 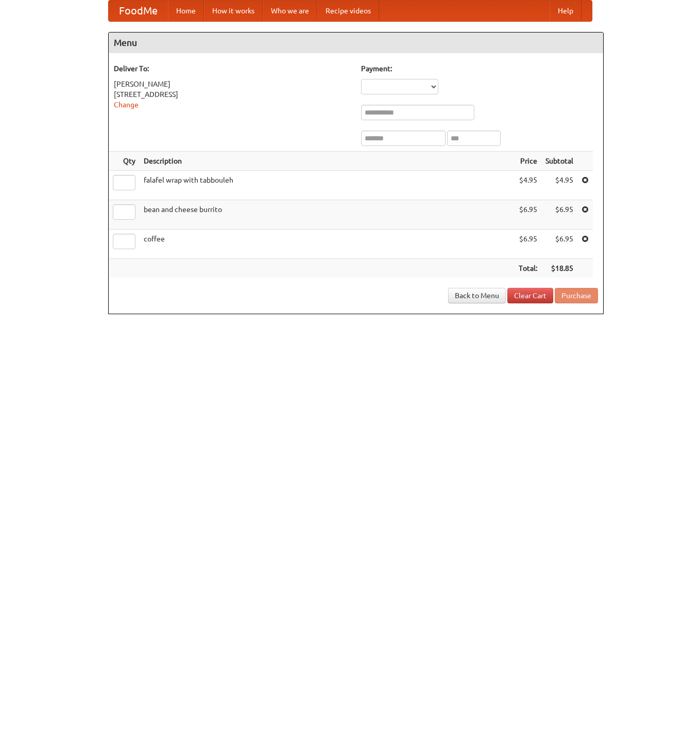 I want to click on h5: Payment:, so click(x=479, y=68).